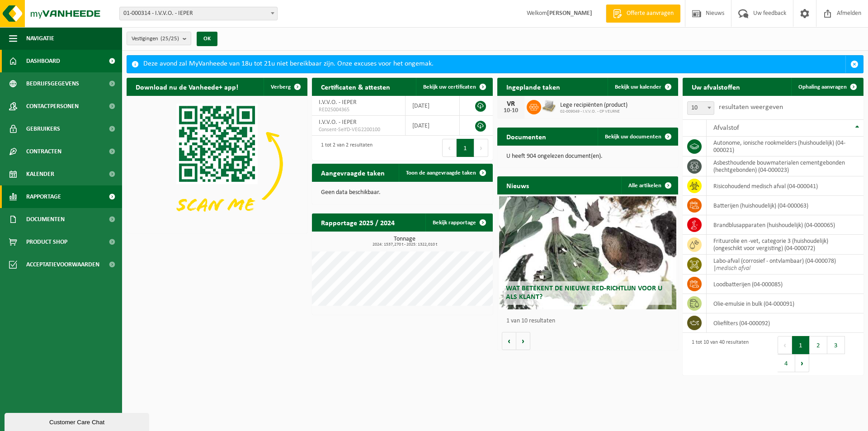 The width and height of the screenshot is (868, 431). I want to click on span: Navigatie, so click(40, 39).